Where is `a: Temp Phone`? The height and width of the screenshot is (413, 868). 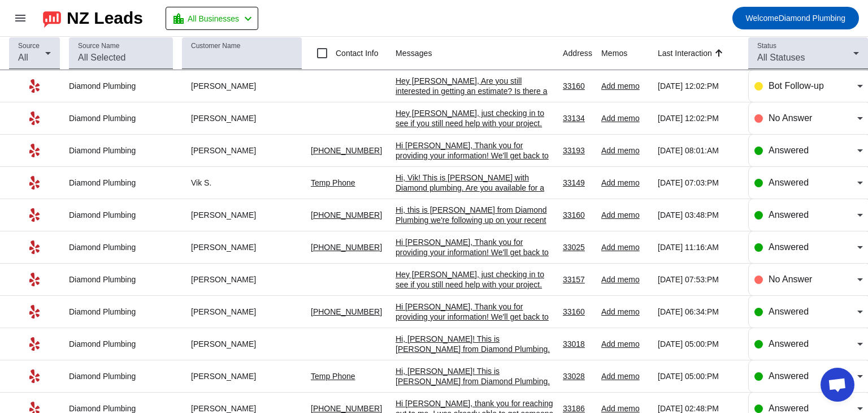 a: Temp Phone is located at coordinates (333, 376).